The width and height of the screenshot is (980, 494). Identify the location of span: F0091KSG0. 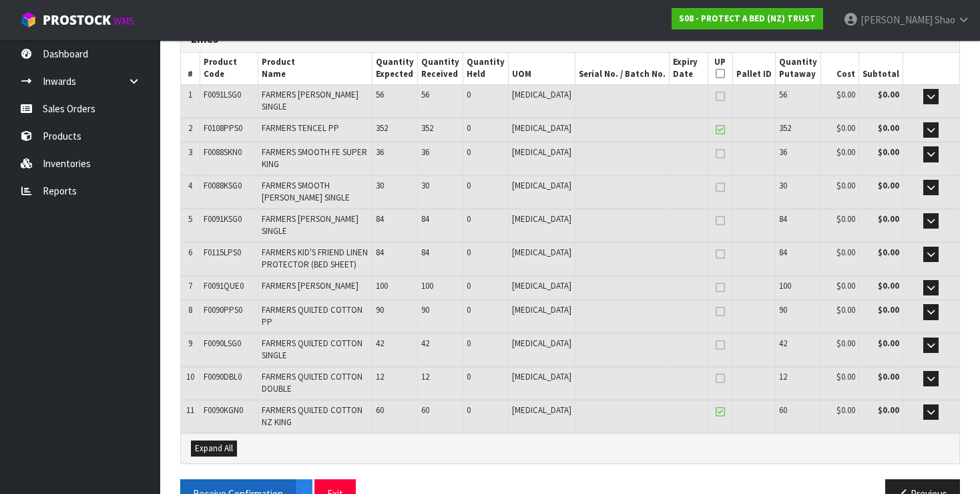
(222, 219).